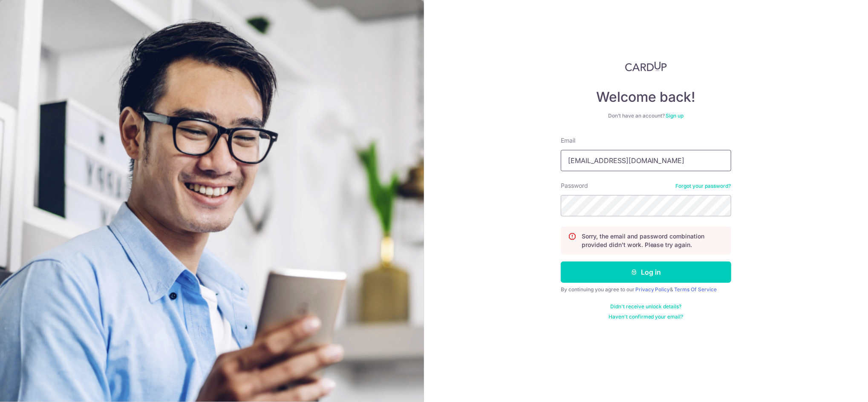  What do you see at coordinates (704, 186) in the screenshot?
I see `a: Forgot your password?` at bounding box center [704, 186].